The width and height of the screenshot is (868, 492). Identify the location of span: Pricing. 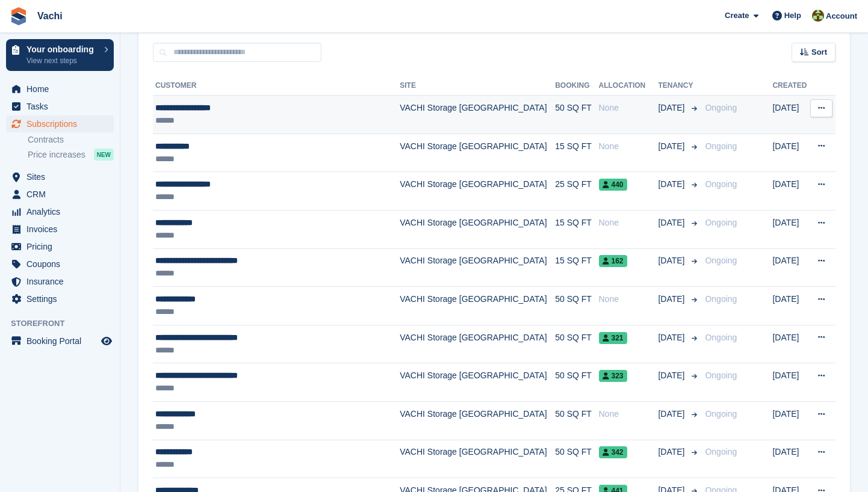
(63, 247).